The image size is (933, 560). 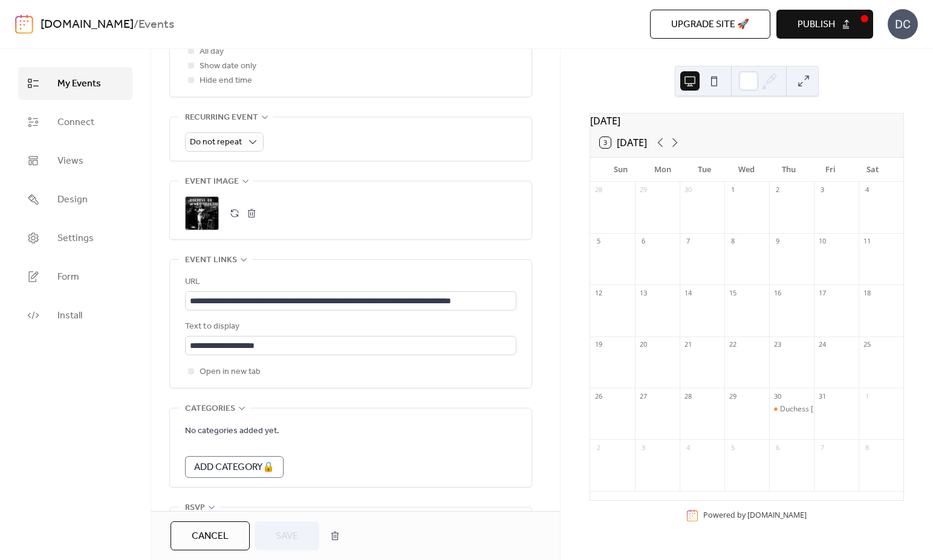 I want to click on a: Form, so click(x=75, y=276).